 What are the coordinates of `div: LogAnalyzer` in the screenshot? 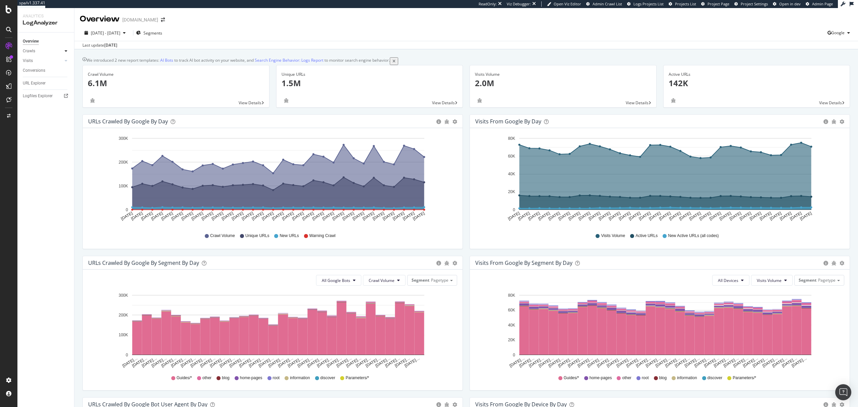 It's located at (46, 23).